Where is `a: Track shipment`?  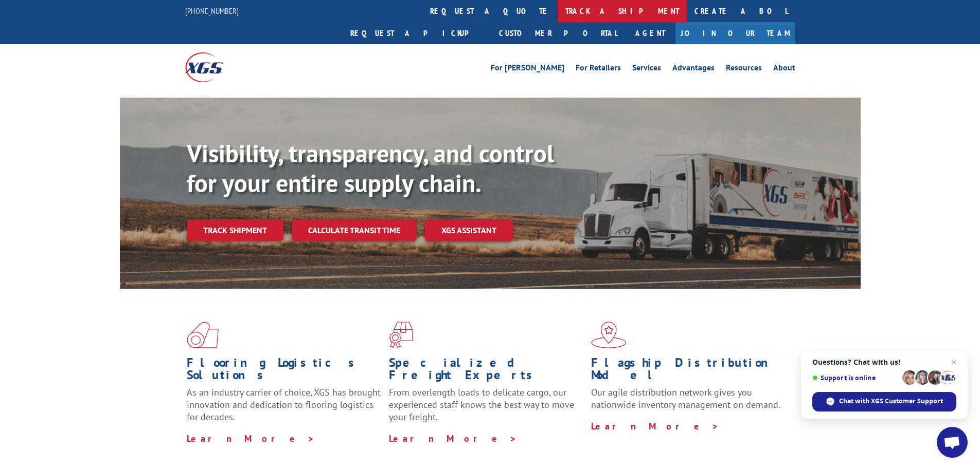
a: Track shipment is located at coordinates (235, 230).